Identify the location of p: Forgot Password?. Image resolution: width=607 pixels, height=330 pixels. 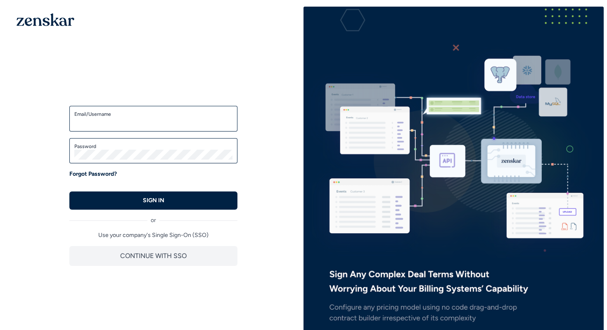
(93, 174).